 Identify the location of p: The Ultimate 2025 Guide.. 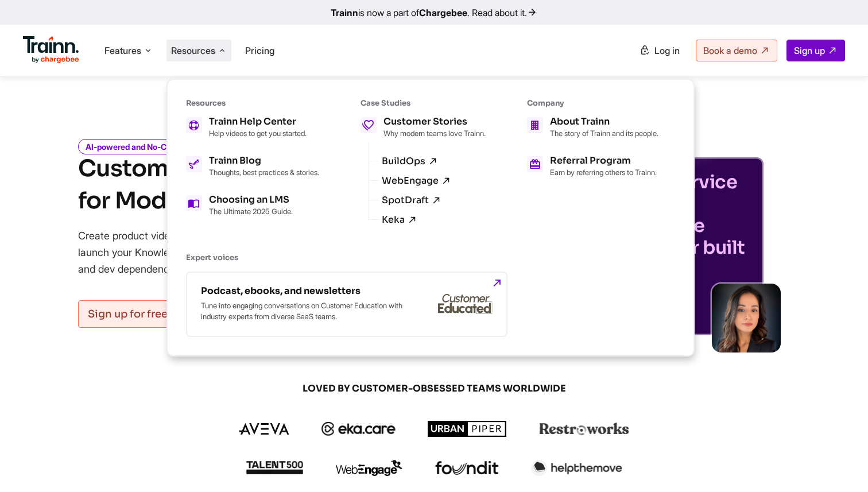
(250, 211).